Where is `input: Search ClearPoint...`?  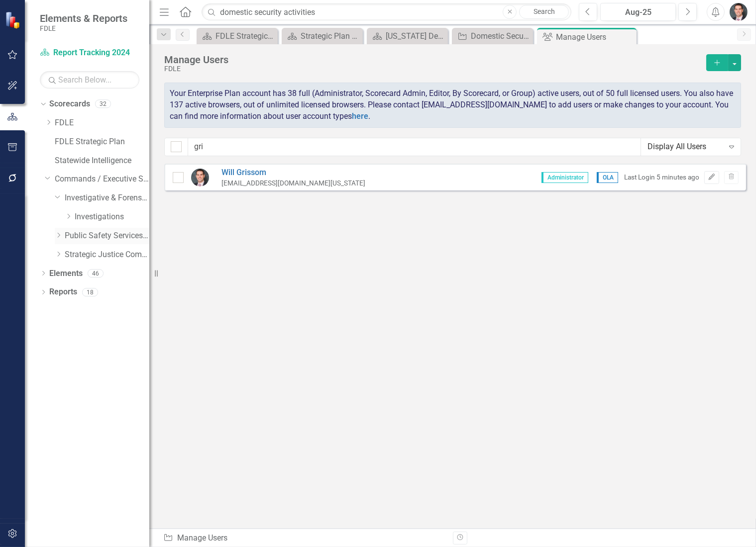 input: Search ClearPoint... is located at coordinates (386, 12).